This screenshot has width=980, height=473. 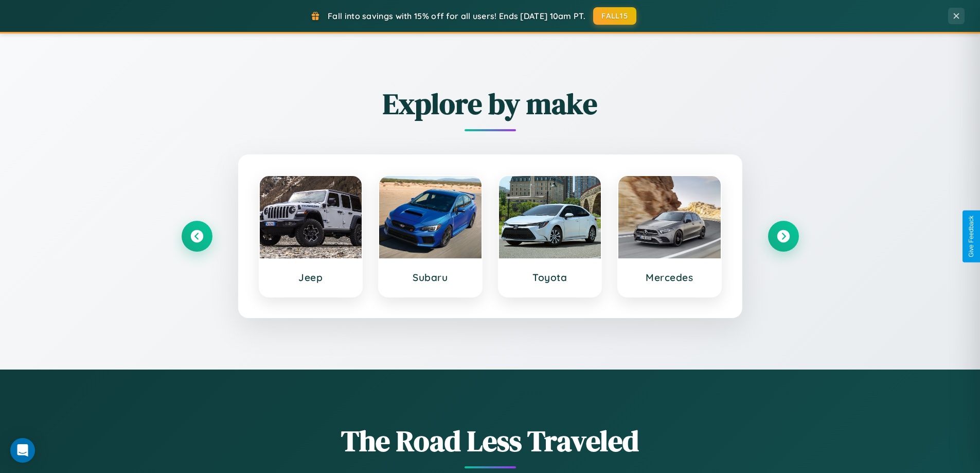 I want to click on button: FALL15, so click(x=615, y=16).